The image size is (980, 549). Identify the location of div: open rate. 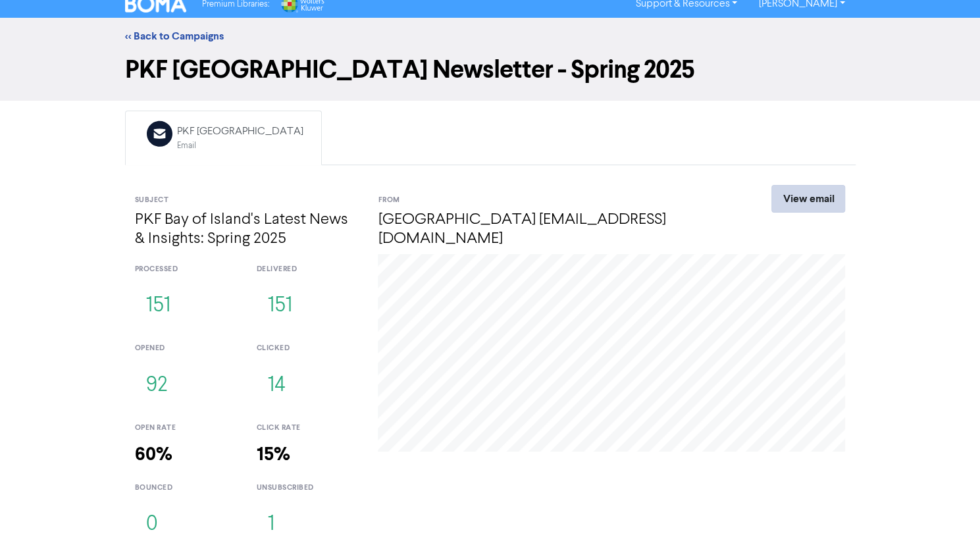
(186, 428).